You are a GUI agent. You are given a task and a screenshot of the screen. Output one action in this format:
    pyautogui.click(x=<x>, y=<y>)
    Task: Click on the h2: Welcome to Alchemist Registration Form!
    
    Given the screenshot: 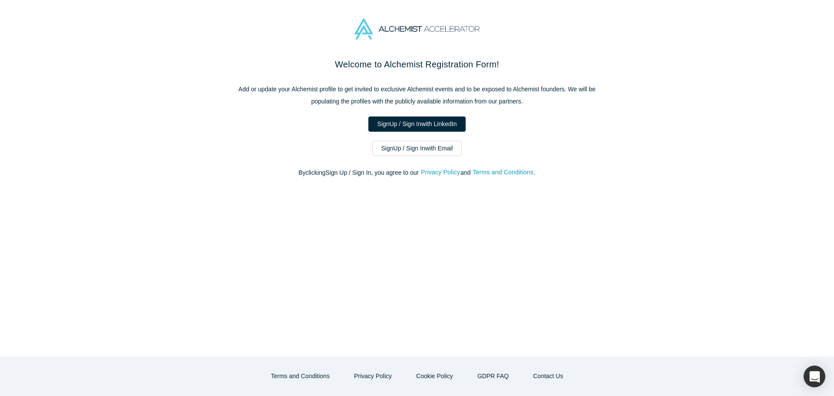 What is the action you would take?
    pyautogui.click(x=417, y=64)
    